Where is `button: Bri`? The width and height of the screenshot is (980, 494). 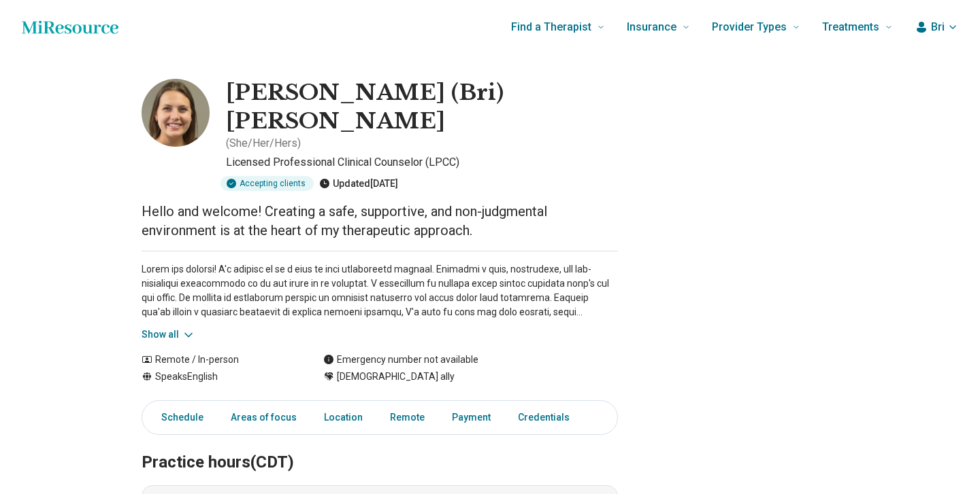
button: Bri is located at coordinates (936, 27).